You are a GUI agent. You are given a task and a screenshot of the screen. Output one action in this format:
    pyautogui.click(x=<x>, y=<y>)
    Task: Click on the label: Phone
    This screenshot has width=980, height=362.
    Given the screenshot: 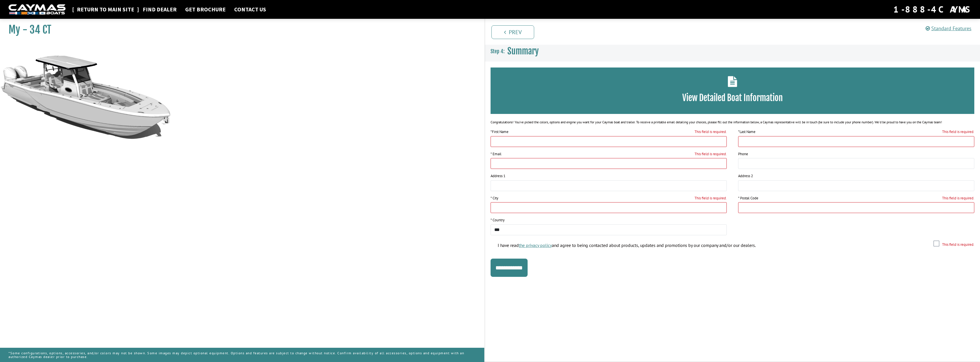 What is the action you would take?
    pyautogui.click(x=743, y=154)
    